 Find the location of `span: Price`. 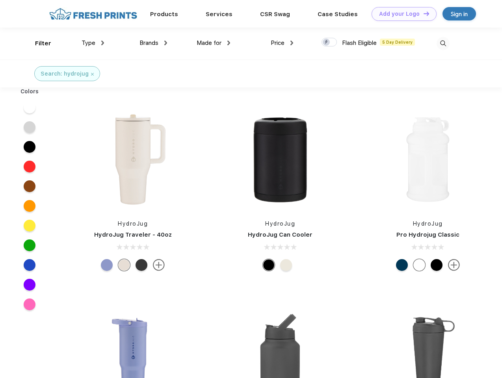

span: Price is located at coordinates (277, 43).